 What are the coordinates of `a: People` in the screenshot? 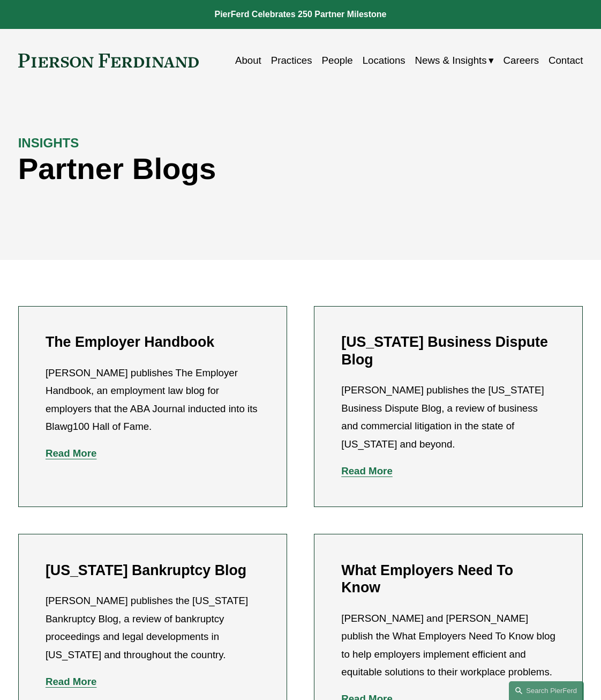 It's located at (337, 60).